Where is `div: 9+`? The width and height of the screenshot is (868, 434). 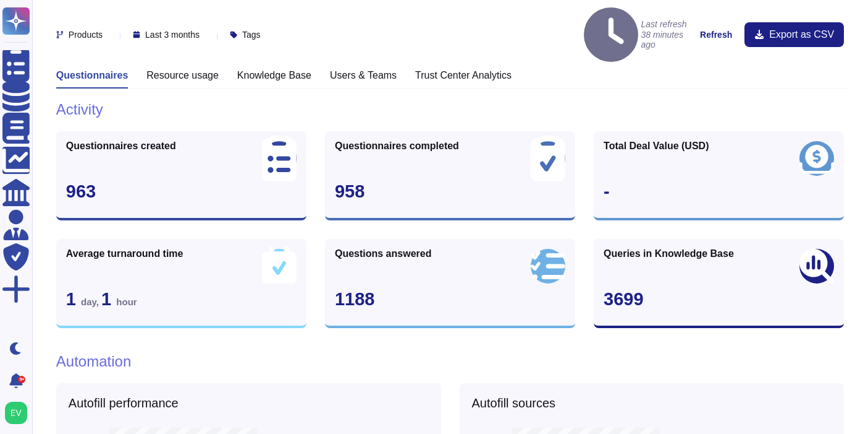
div: 9+ is located at coordinates (21, 379).